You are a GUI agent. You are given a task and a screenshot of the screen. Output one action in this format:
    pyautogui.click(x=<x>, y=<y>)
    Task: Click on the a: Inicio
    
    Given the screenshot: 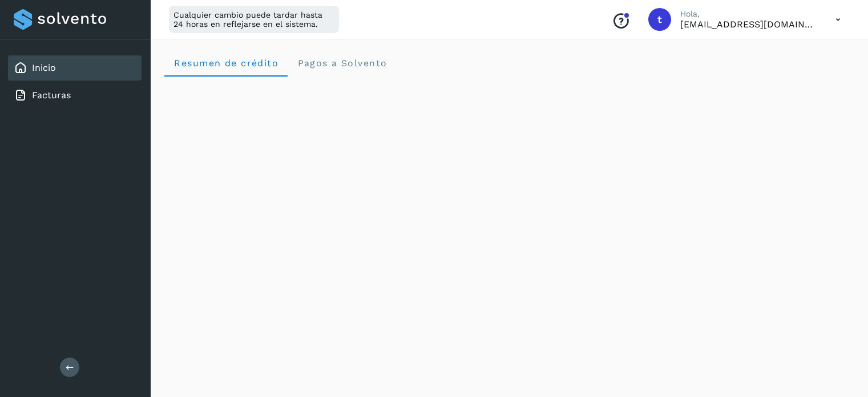 What is the action you would take?
    pyautogui.click(x=44, y=67)
    